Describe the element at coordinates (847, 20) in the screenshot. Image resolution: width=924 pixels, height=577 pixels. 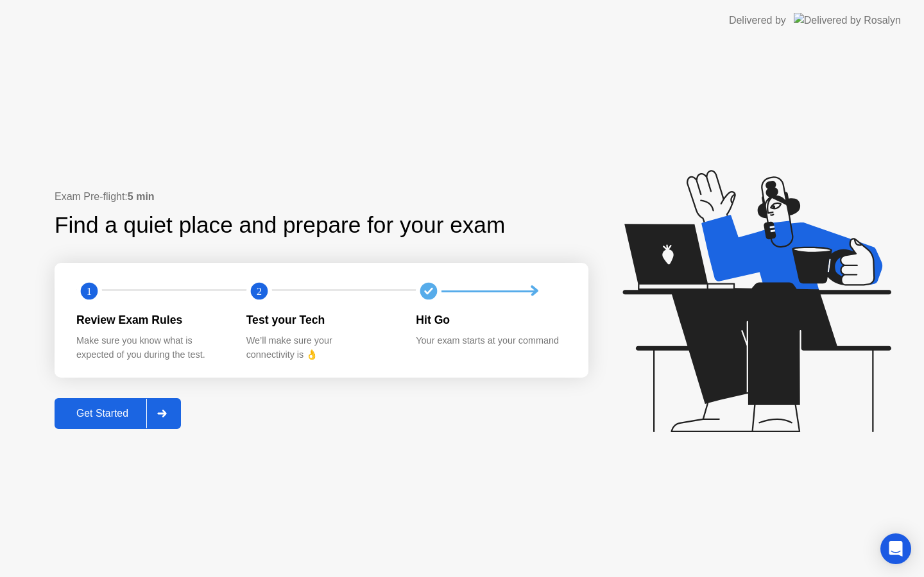
I see `img: Delivered by Rosalyn` at that location.